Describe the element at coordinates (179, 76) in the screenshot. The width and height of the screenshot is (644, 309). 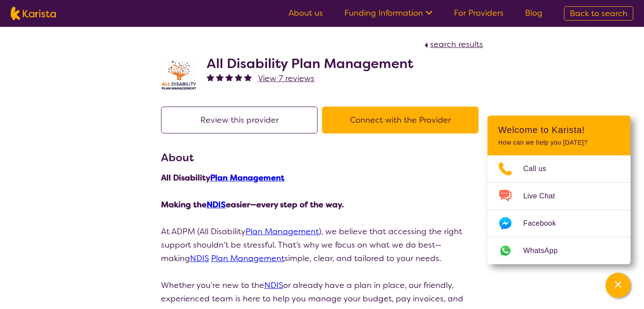
I see `img: at5vqv0lot2lggohlylh.jpg` at that location.